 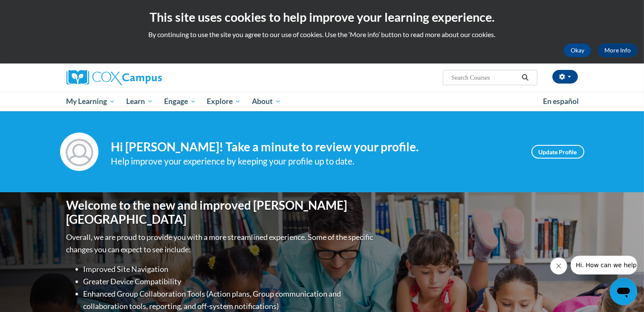 What do you see at coordinates (484, 78) in the screenshot?
I see `input: Search Courses` at bounding box center [484, 78].